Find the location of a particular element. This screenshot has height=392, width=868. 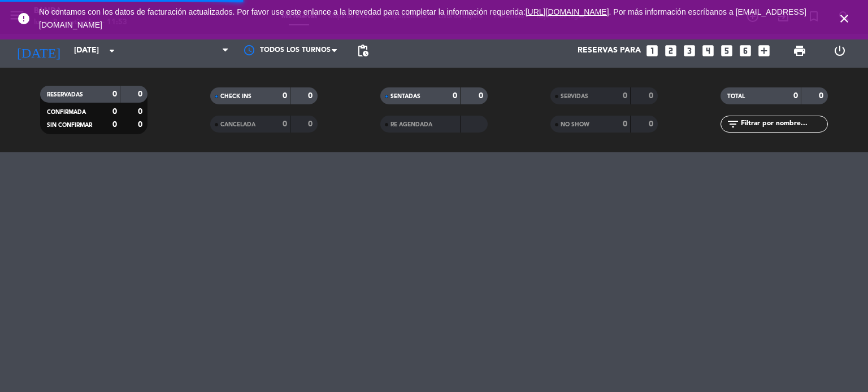

span: TOTAL is located at coordinates (736, 97).